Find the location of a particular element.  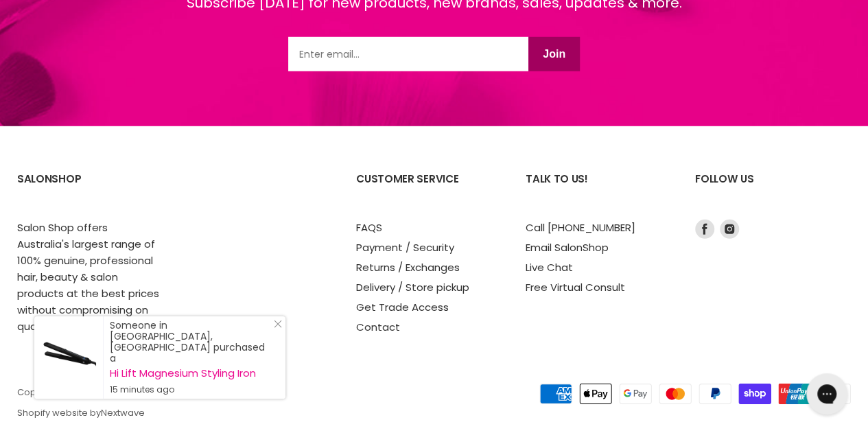

a: Live Chat is located at coordinates (549, 267).